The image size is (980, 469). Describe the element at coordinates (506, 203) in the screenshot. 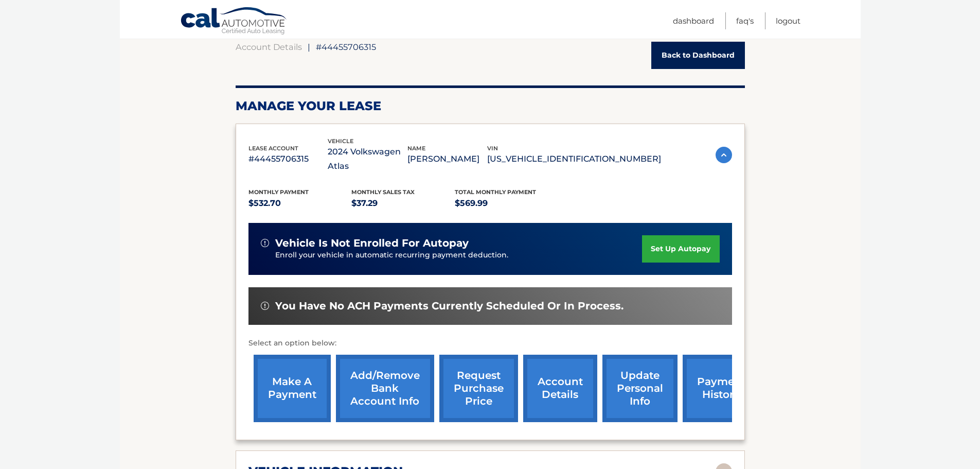

I see `p: $569.99` at that location.